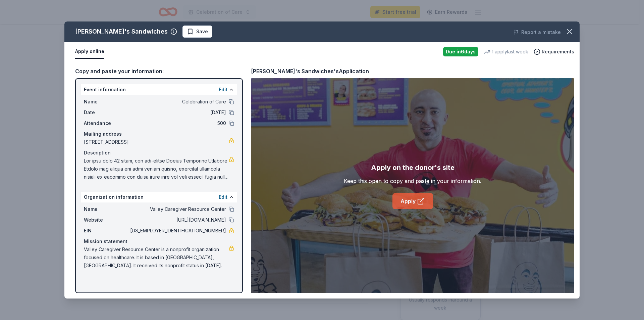  I want to click on div: Organization information, so click(159, 197).